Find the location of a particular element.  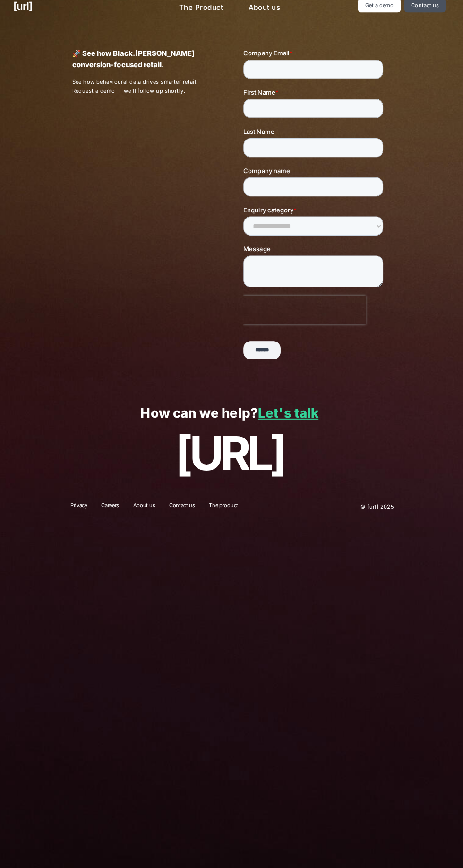

a: Let's talk is located at coordinates (289, 417).